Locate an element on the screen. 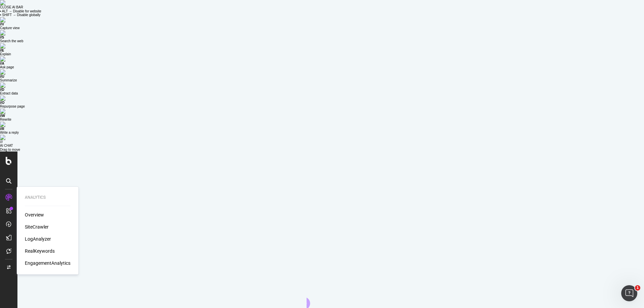 This screenshot has width=644, height=308. a: Overview is located at coordinates (34, 215).